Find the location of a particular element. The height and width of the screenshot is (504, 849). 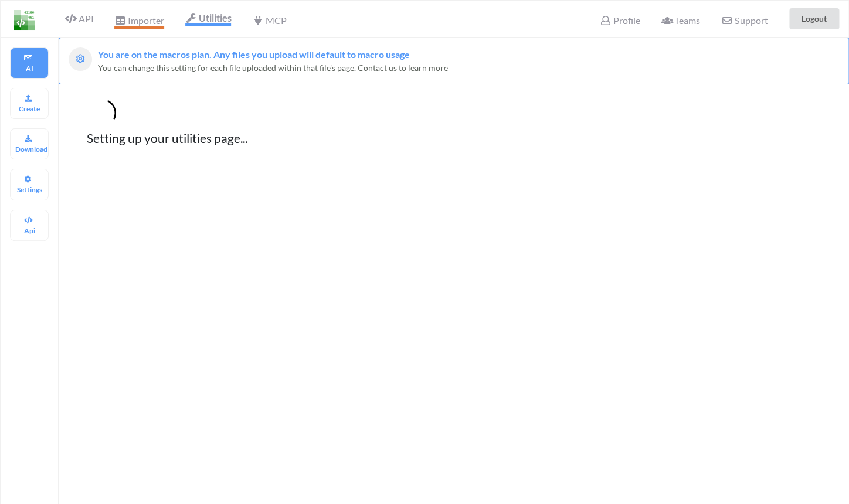

span: You can change this setting for each file uploaded within that file's page. Contact us to learn more is located at coordinates (273, 68).